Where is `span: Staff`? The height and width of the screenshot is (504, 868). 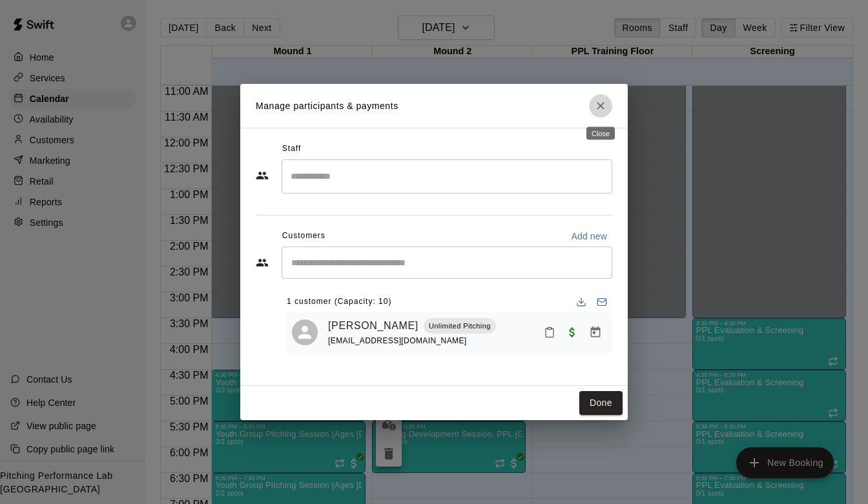
span: Staff is located at coordinates (291, 149).